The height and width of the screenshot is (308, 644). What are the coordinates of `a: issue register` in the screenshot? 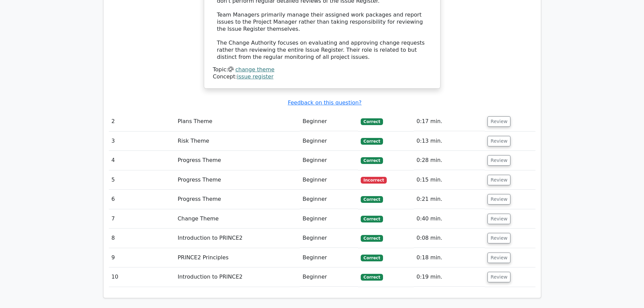 It's located at (255, 77).